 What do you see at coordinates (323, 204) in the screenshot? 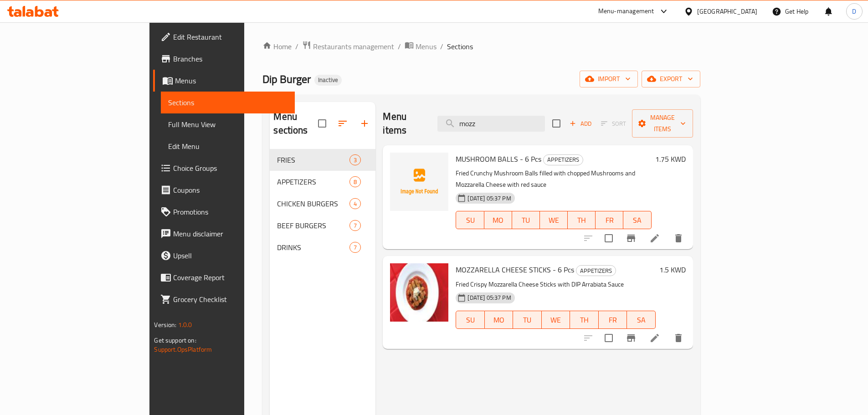
I see `div: CHICKEN BURGERS4` at bounding box center [323, 204].